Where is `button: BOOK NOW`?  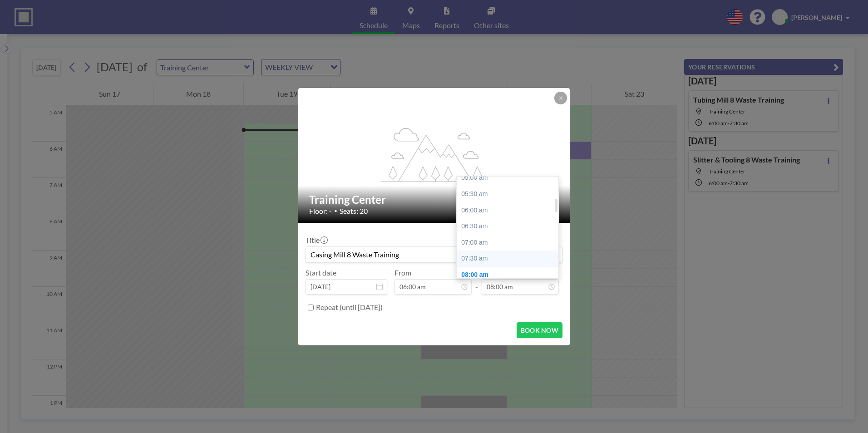 button: BOOK NOW is located at coordinates (540, 330).